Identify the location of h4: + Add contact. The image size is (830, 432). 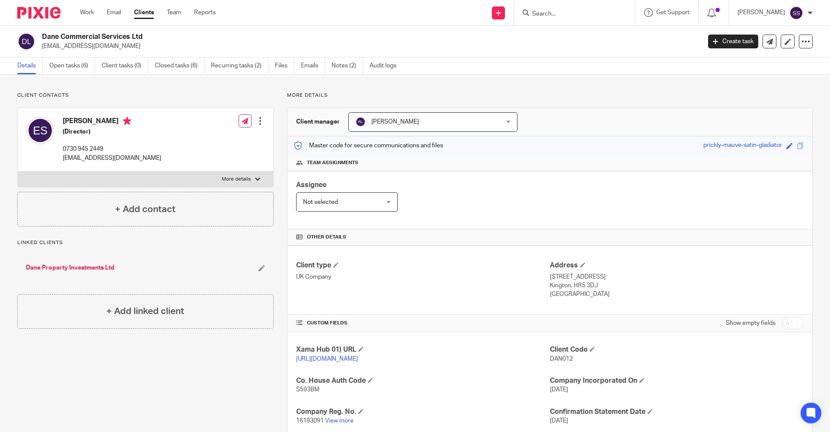
(145, 209).